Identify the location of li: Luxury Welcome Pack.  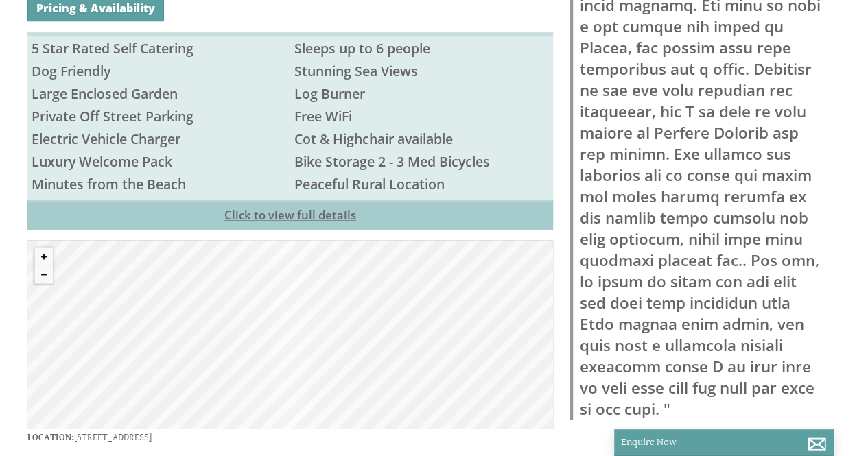
(158, 161).